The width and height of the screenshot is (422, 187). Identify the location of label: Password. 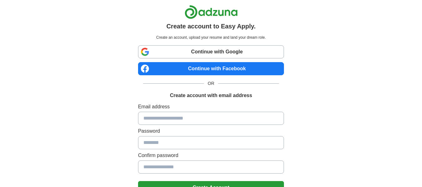
(211, 131).